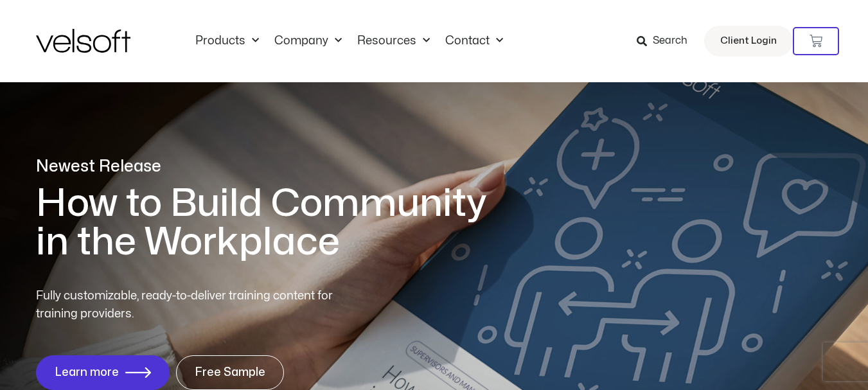 The image size is (868, 390). What do you see at coordinates (748, 41) in the screenshot?
I see `span: Client Login` at bounding box center [748, 41].